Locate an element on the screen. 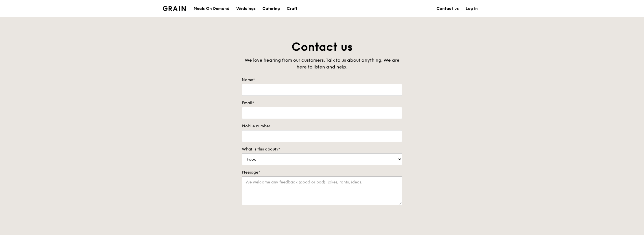 Image resolution: width=644 pixels, height=235 pixels. h1: Contact us is located at coordinates (322, 47).